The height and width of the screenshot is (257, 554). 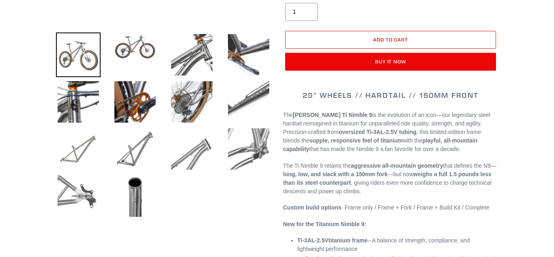 I want to click on p: . Frame only / Frame + Fork / Frame + Build Kit / Complete, so click(x=391, y=207).